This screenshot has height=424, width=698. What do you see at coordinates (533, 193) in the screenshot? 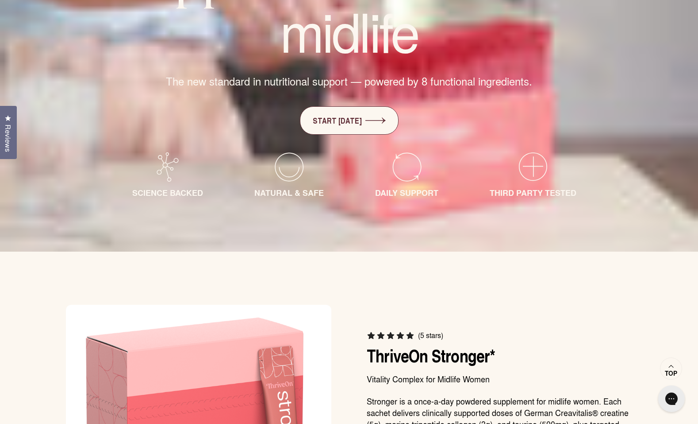
I see `span: THIRD PARTY TESTED` at bounding box center [533, 193].